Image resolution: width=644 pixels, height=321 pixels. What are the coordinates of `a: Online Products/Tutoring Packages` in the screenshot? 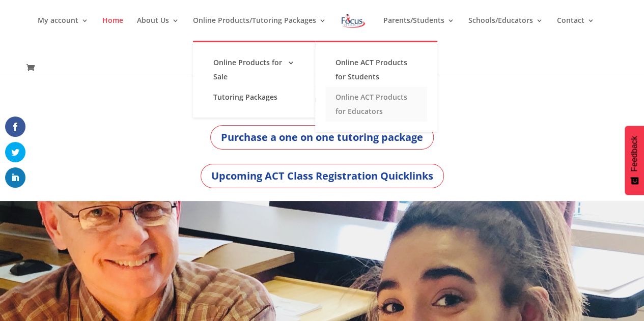 It's located at (259, 29).